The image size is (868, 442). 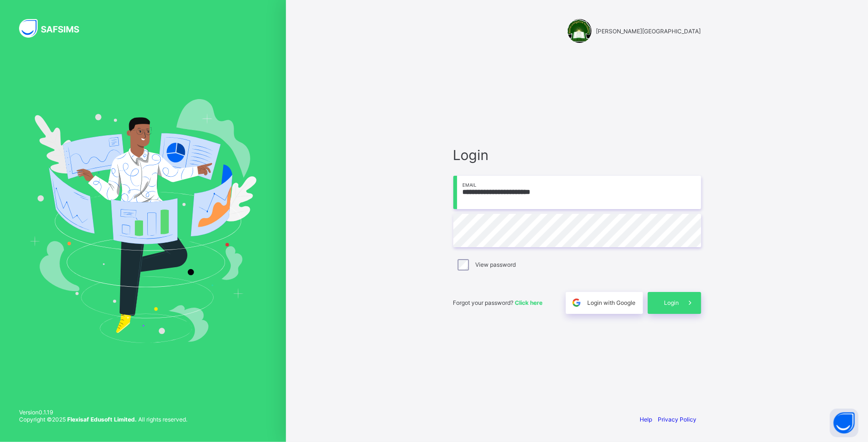 I want to click on img: SAFSIMS Logo, so click(x=55, y=28).